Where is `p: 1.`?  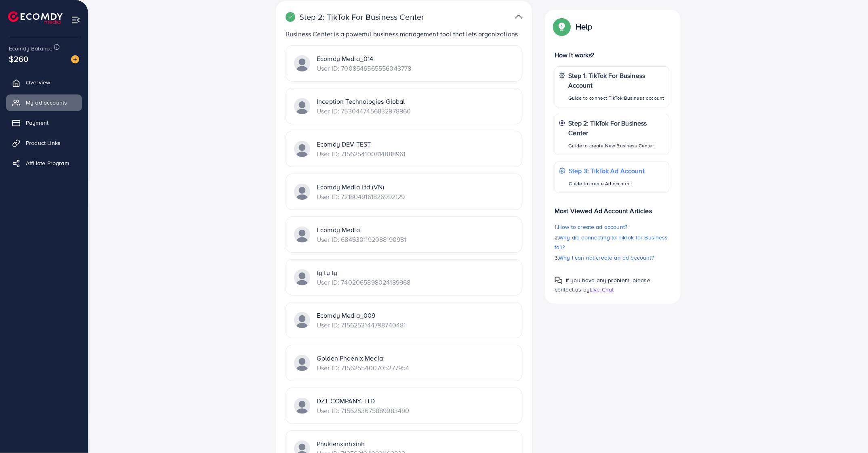
p: 1. is located at coordinates (612, 227).